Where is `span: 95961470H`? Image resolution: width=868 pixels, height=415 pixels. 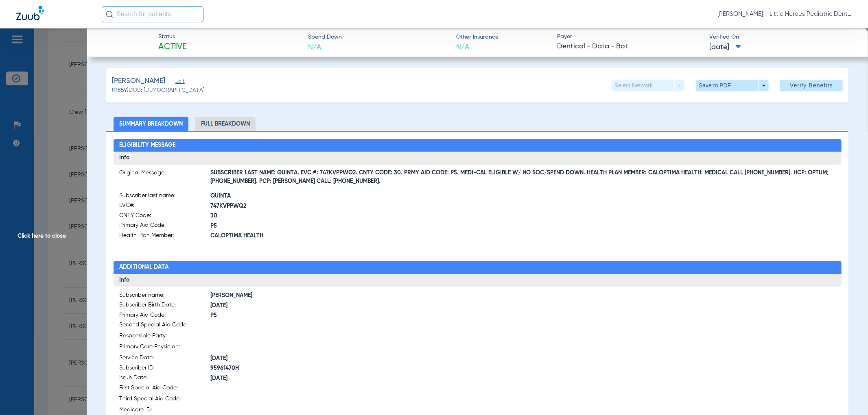
span: 95961470H is located at coordinates (343, 368).